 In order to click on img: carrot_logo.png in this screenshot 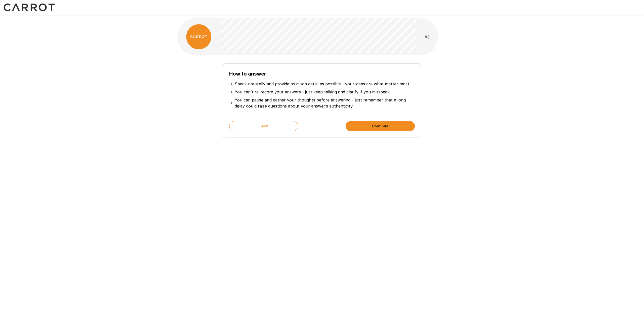, I will do `click(199, 37)`.